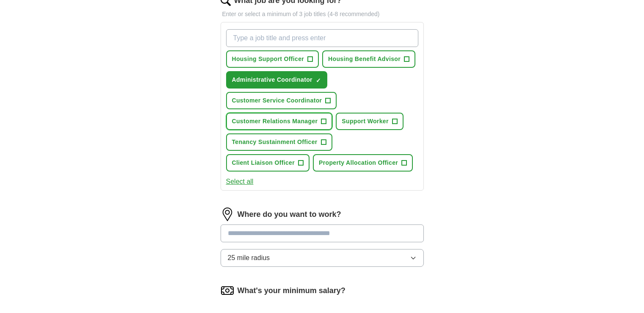 This screenshot has width=644, height=313. I want to click on button: Customer Service Coordinator, so click(282, 100).